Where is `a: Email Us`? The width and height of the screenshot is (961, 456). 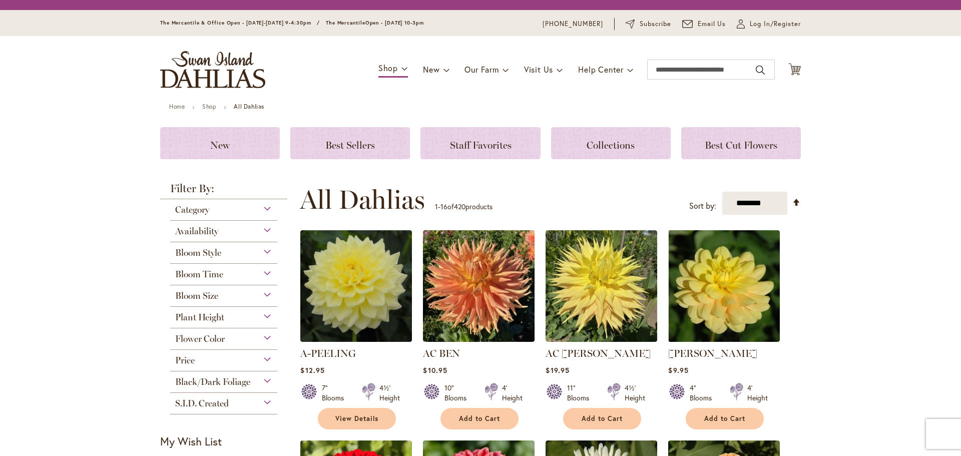
a: Email Us is located at coordinates (704, 24).